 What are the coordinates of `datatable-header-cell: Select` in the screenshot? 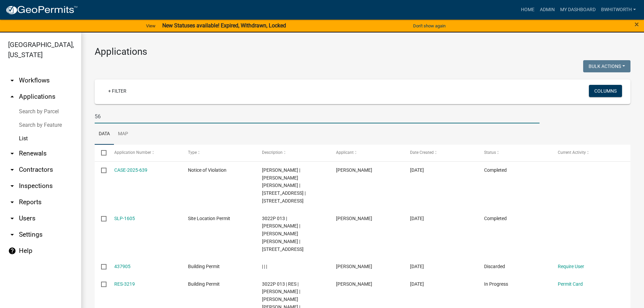 It's located at (101, 153).